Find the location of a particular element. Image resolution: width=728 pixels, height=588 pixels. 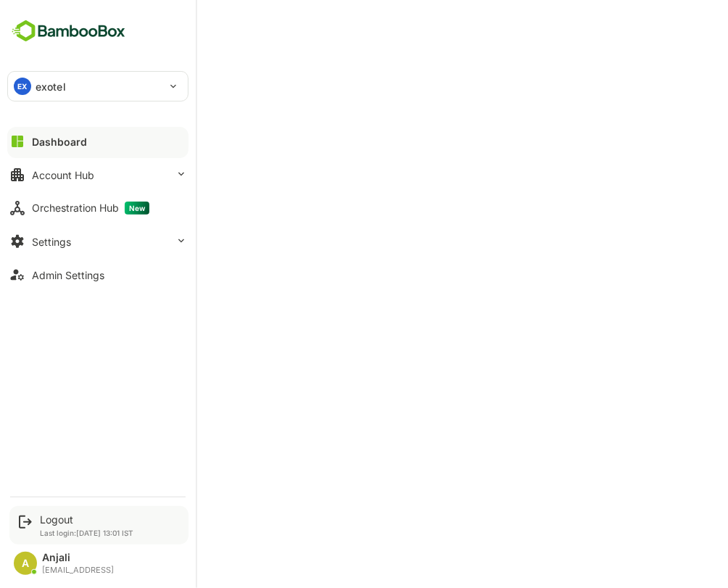

div: Settings is located at coordinates (51, 241).